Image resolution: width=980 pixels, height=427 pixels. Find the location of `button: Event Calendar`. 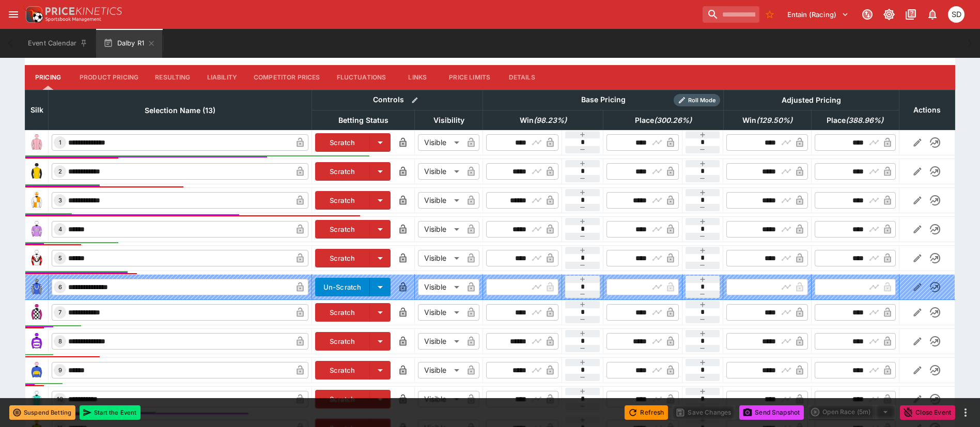

button: Event Calendar is located at coordinates (58, 44).